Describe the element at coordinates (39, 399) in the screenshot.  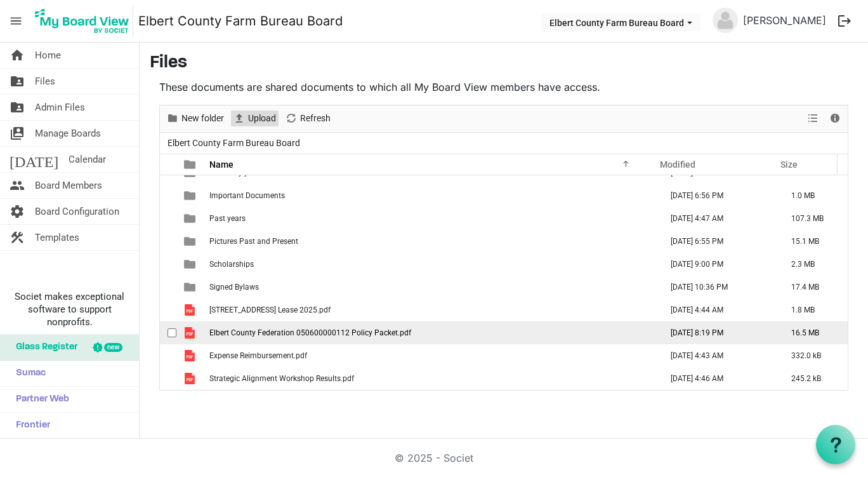
I see `span: Partner Web` at that location.